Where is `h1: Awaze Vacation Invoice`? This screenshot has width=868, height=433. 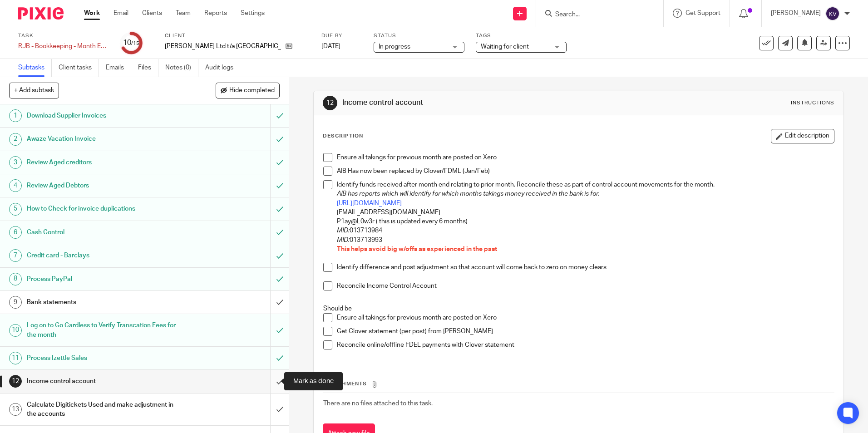
h1: Awaze Vacation Invoice is located at coordinates (105, 139).